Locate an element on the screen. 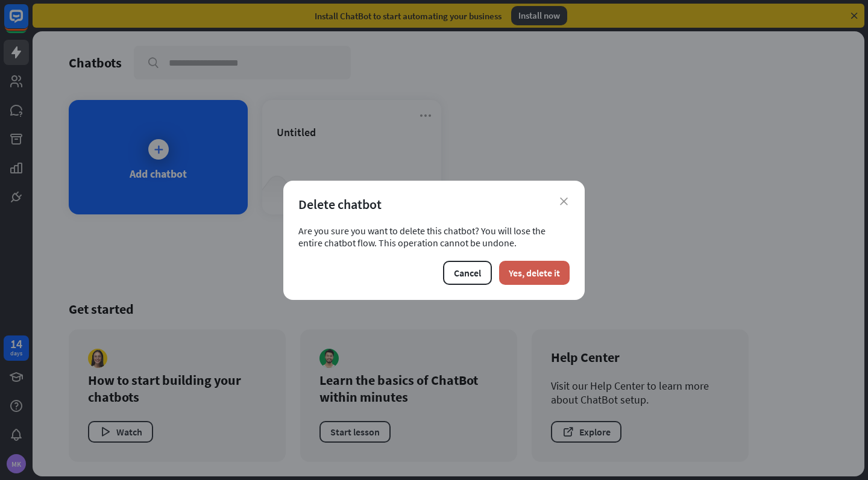 This screenshot has width=868, height=480. button: Cancel is located at coordinates (467, 273).